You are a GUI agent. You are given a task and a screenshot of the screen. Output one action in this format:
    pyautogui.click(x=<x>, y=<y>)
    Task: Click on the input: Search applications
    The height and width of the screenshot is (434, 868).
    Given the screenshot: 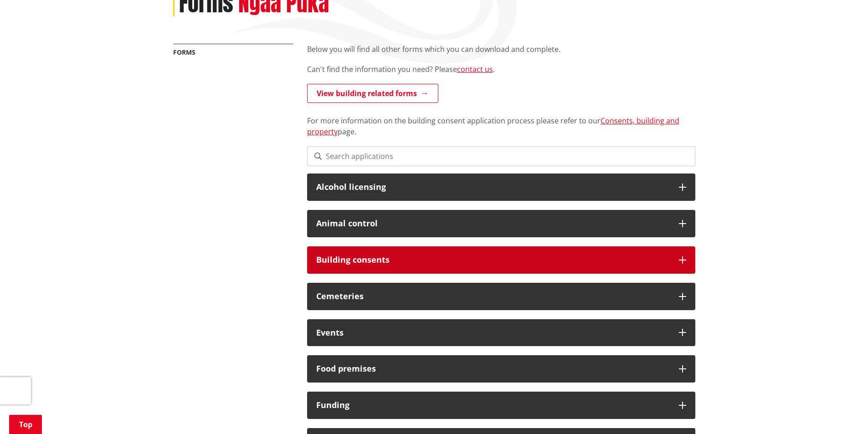 What is the action you would take?
    pyautogui.click(x=501, y=156)
    